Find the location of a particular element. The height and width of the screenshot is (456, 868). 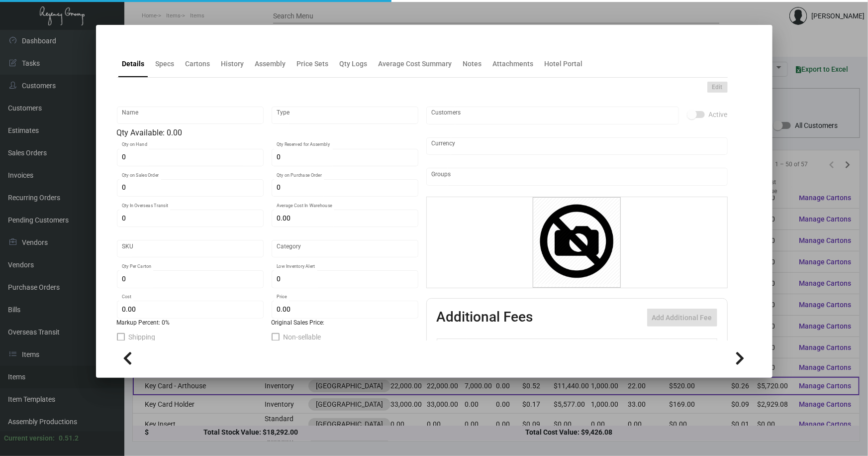

span: Shipping is located at coordinates (142, 337).